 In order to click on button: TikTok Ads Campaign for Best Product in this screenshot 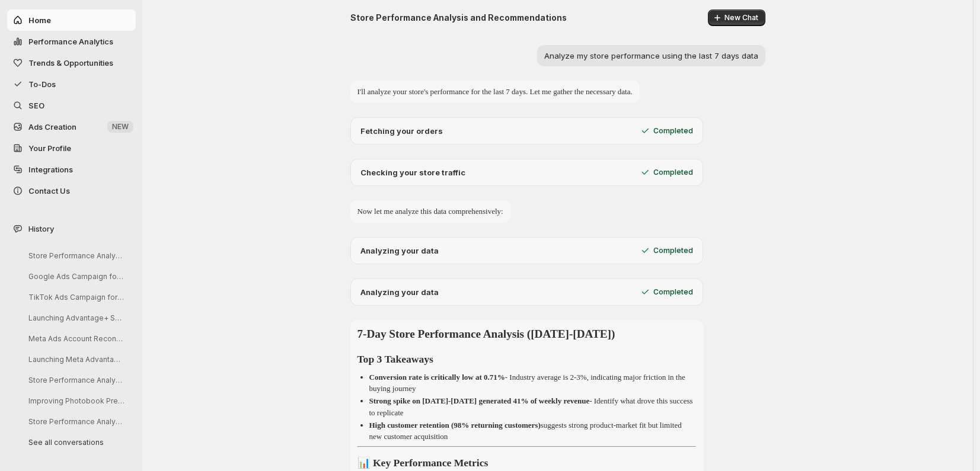, I will do `click(75, 297)`.